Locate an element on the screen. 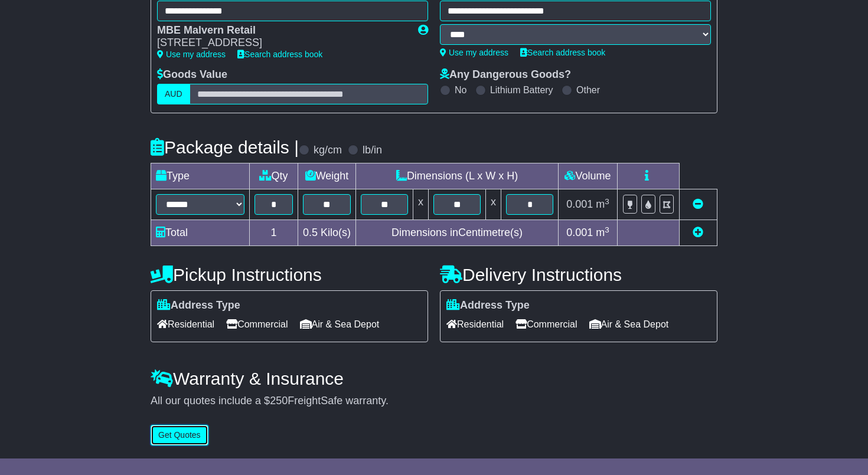  a: Remove this item is located at coordinates (698, 204).